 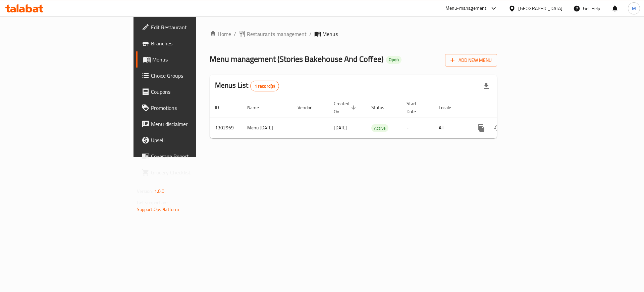 What do you see at coordinates (450, 128) in the screenshot?
I see `td: All` at bounding box center [450, 128].